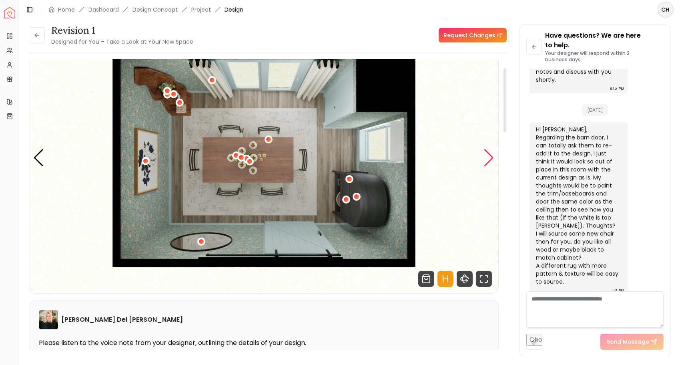 Image resolution: width=680 pixels, height=365 pixels. What do you see at coordinates (666, 10) in the screenshot?
I see `button: CH` at bounding box center [666, 10].